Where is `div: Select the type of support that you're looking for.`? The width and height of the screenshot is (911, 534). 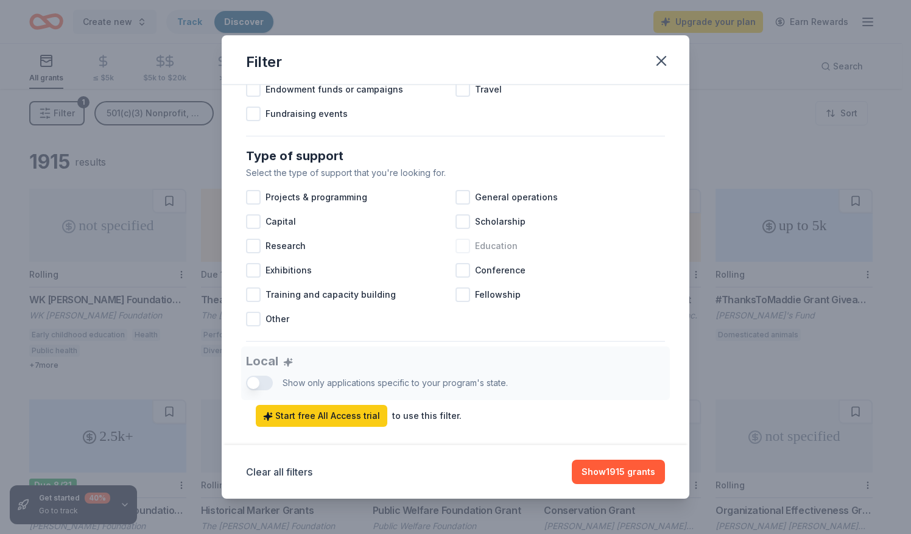 div: Select the type of support that you're looking for. is located at coordinates (455, 173).